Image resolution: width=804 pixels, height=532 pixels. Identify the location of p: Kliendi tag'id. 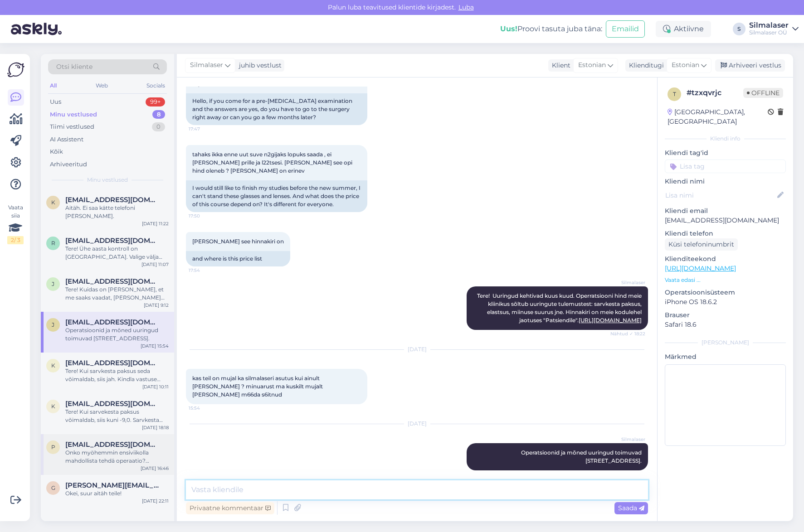
(724, 153).